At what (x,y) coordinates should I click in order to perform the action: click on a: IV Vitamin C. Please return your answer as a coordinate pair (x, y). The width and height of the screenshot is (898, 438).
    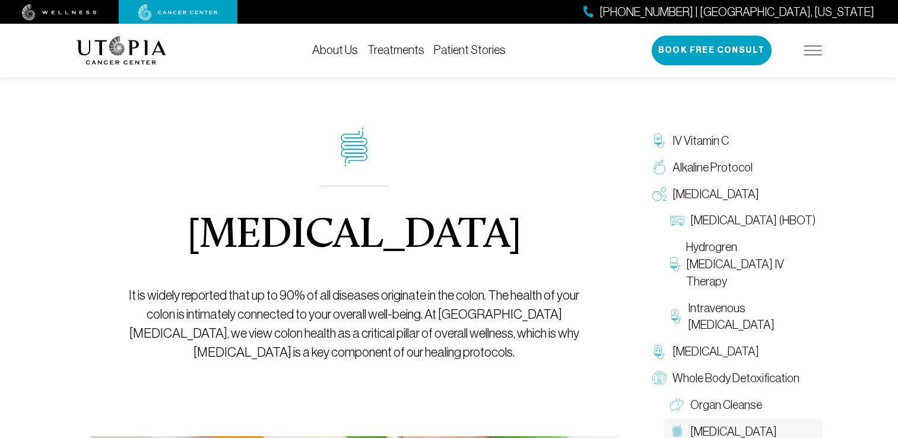
    Looking at the image, I should click on (734, 141).